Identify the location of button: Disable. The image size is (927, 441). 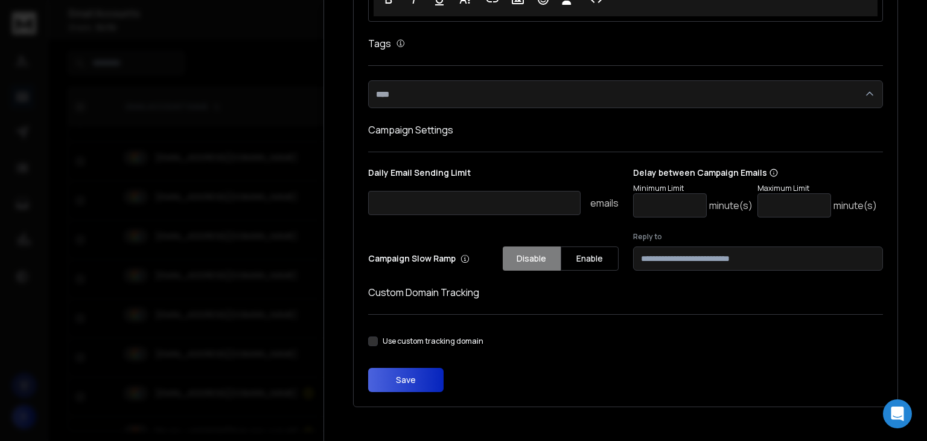
(532, 258).